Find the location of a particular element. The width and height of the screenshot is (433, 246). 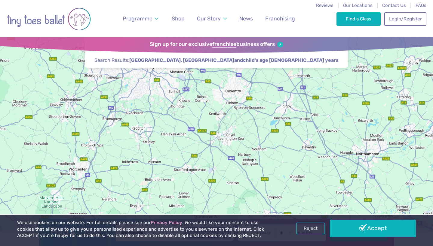

a: Login/Register is located at coordinates (405, 19).